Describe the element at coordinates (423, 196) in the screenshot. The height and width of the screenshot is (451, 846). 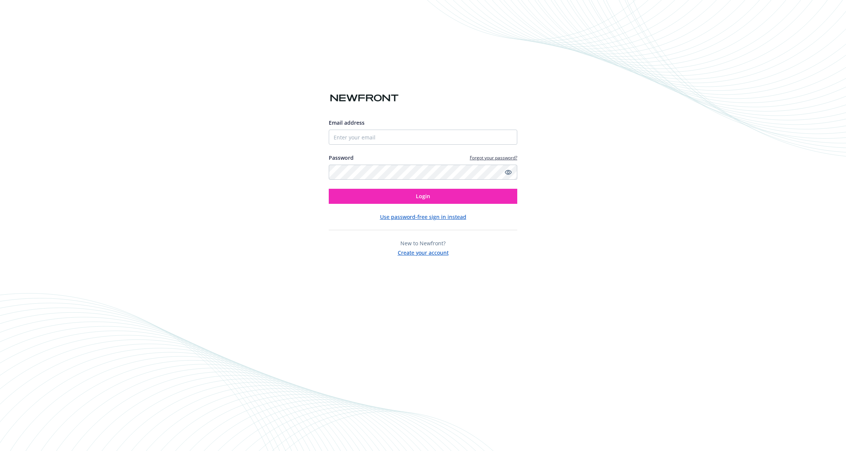
I see `span: Login` at that location.